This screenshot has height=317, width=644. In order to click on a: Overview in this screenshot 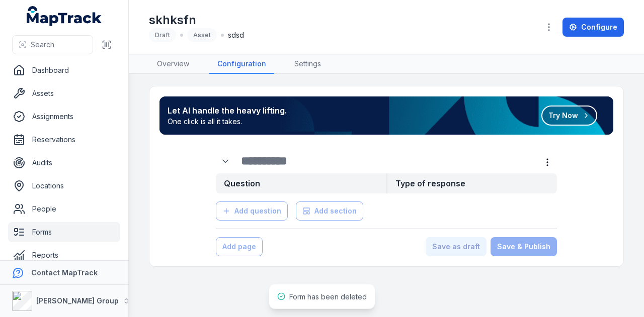, I will do `click(173, 64)`.